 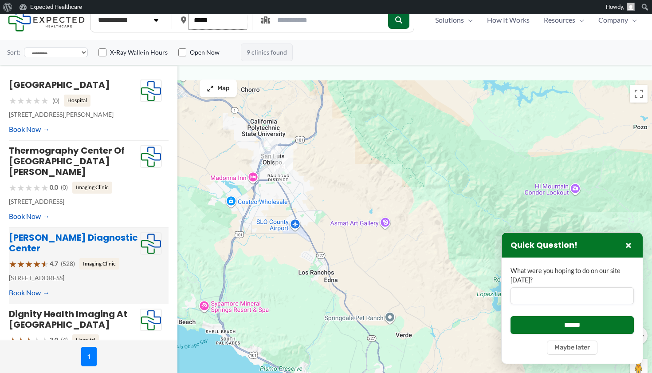 I want to click on span: 0.0, so click(x=54, y=187).